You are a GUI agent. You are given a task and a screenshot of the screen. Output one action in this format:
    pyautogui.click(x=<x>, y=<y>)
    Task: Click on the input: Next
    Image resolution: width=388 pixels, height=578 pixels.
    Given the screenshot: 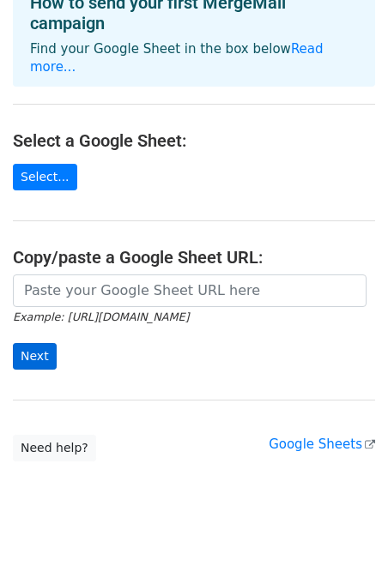 What is the action you would take?
    pyautogui.click(x=34, y=356)
    